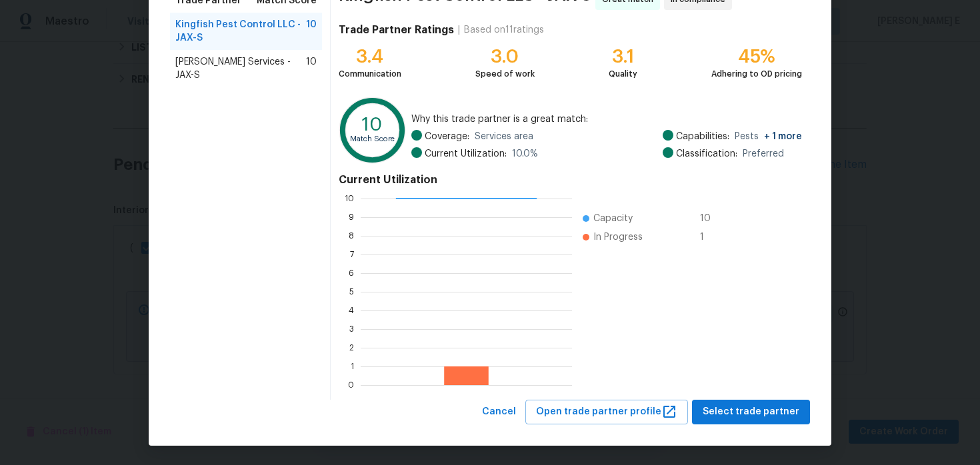 The image size is (980, 465). I want to click on div: 3.1, so click(622, 57).